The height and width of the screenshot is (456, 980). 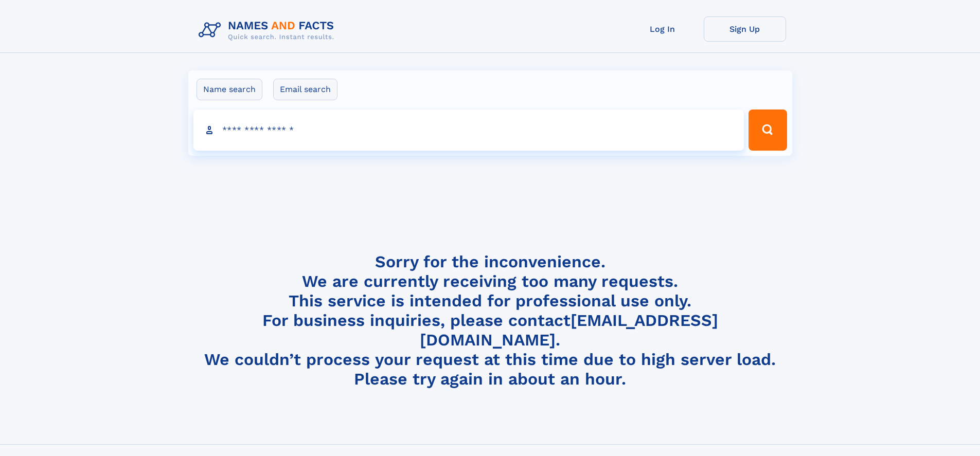 What do you see at coordinates (745, 29) in the screenshot?
I see `a: Sign Up` at bounding box center [745, 29].